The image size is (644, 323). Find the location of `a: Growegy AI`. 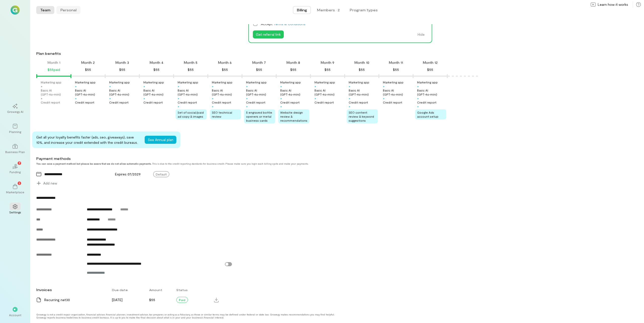

a: Growegy AI is located at coordinates (15, 109).